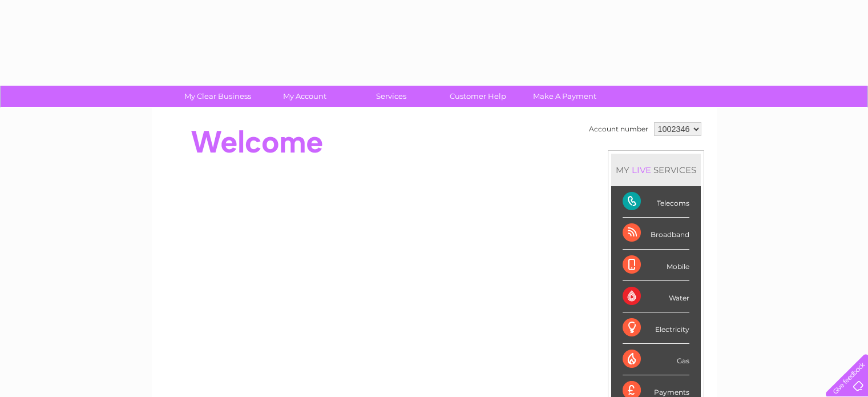 Image resolution: width=868 pixels, height=397 pixels. What do you see at coordinates (564, 96) in the screenshot?
I see `a: Make A Payment` at bounding box center [564, 96].